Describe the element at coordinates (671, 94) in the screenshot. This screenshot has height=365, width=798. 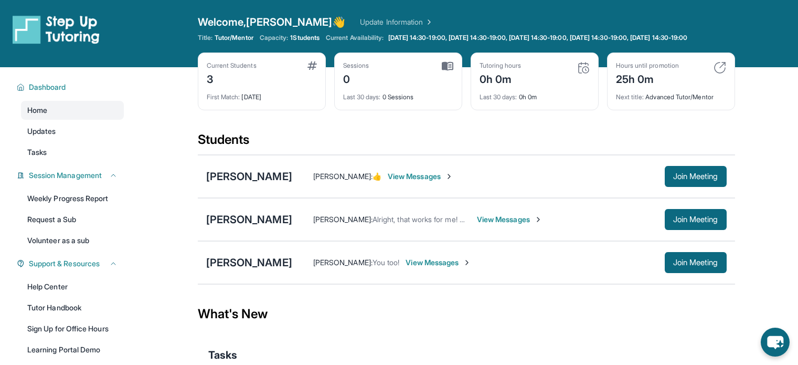
I see `div: Advanced Tutor/Mentor` at that location.